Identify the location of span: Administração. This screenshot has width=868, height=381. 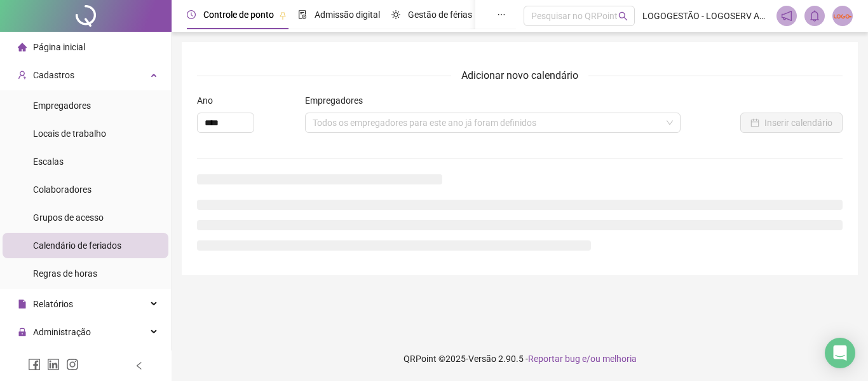
(61, 332).